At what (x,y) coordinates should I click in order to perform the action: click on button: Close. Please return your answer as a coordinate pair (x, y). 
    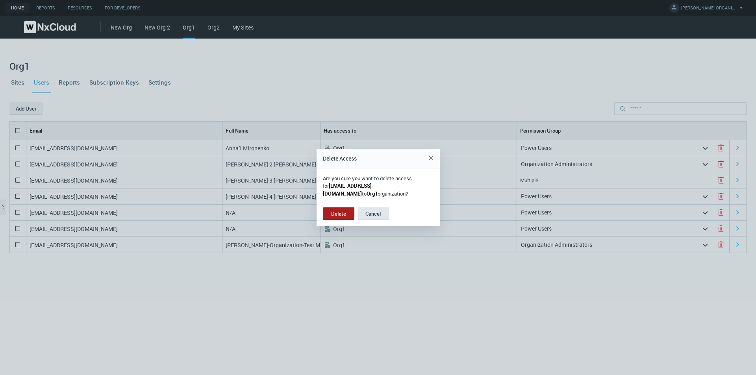
    Looking at the image, I should click on (431, 158).